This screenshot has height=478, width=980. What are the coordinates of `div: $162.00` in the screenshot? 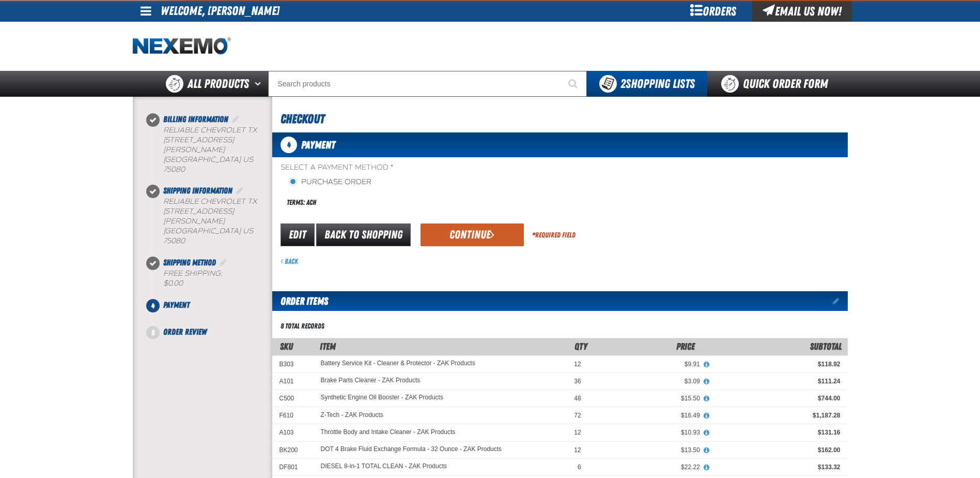 It's located at (778, 450).